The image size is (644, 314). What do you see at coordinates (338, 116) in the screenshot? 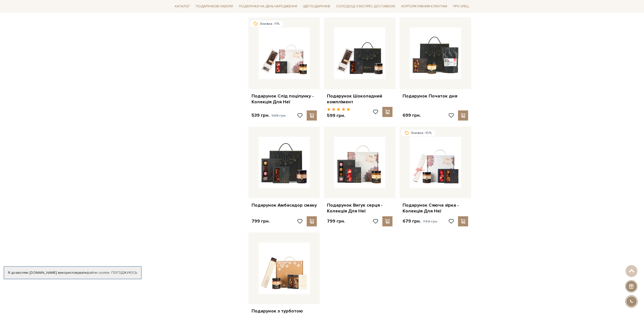
I see `p: 599 грн.` at bounding box center [338, 116].